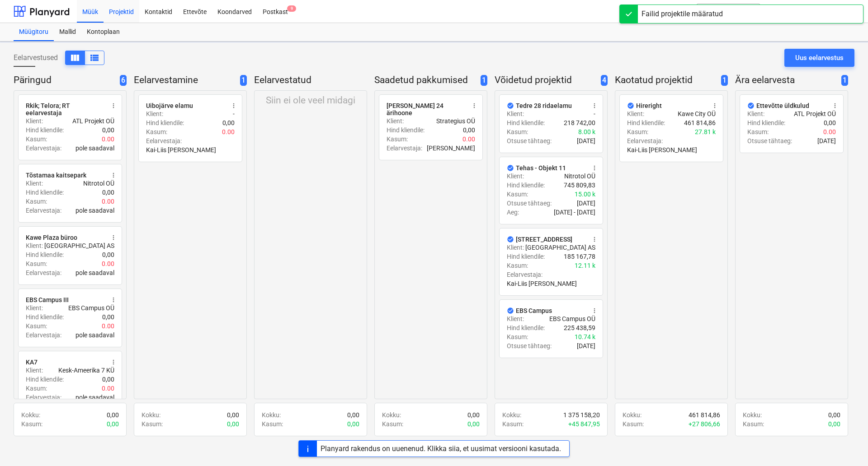 Image resolution: width=868 pixels, height=466 pixels. What do you see at coordinates (456, 121) in the screenshot?
I see `p: Strategius OÜ` at bounding box center [456, 121].